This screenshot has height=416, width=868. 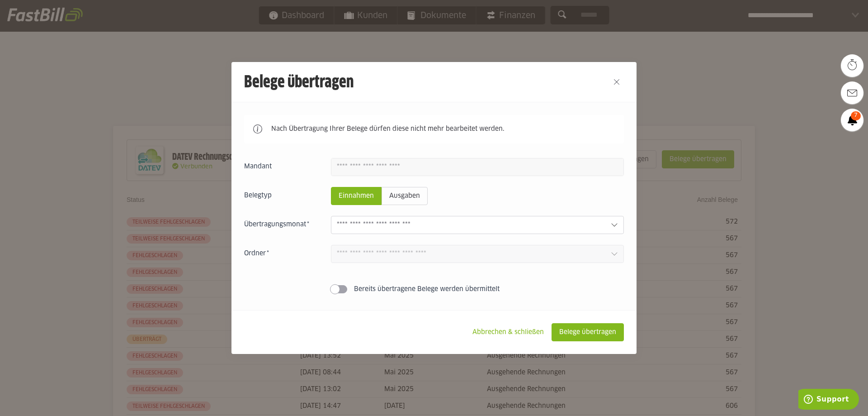 What do you see at coordinates (509, 332) in the screenshot?
I see `sl-button: Abbrechen & schließen` at bounding box center [509, 332].